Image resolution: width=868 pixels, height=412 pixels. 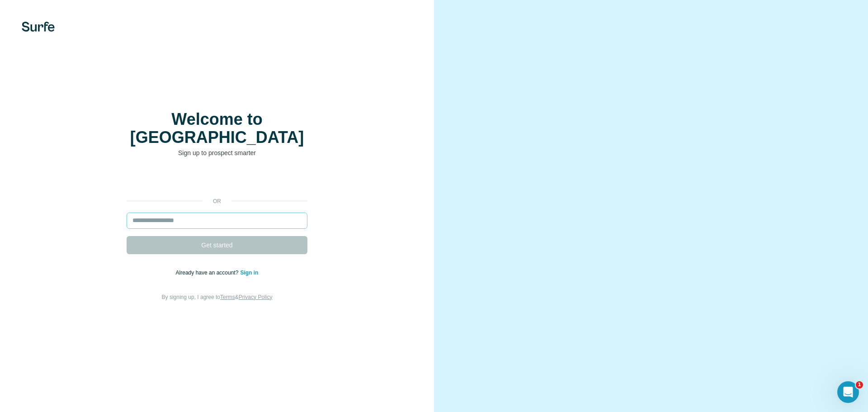 What do you see at coordinates (255, 297) in the screenshot?
I see `a: Privacy Policy` at bounding box center [255, 297].